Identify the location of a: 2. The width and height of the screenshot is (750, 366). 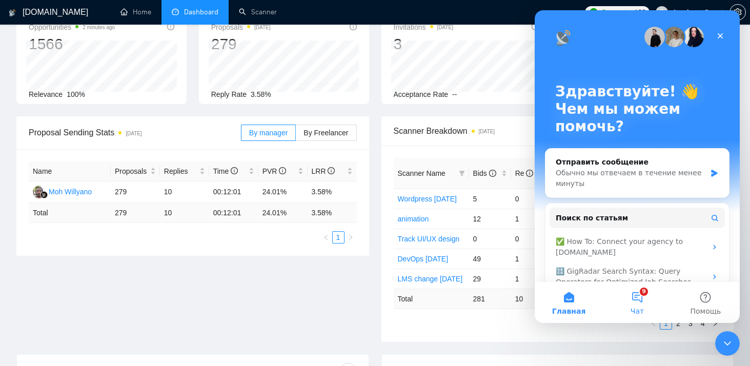
(678, 323).